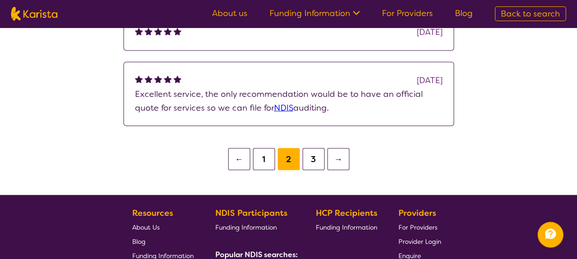 The width and height of the screenshot is (577, 259). What do you see at coordinates (251, 212) in the screenshot?
I see `b: NDIS Participants` at bounding box center [251, 212].